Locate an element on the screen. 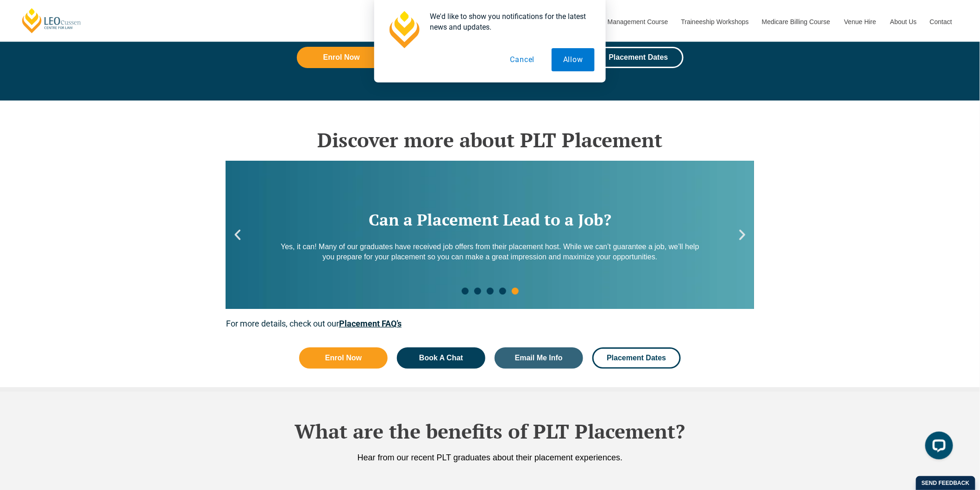 This screenshot has width=980, height=490. h2: What are the benefits of PLT Placement? is located at coordinates (490, 432).